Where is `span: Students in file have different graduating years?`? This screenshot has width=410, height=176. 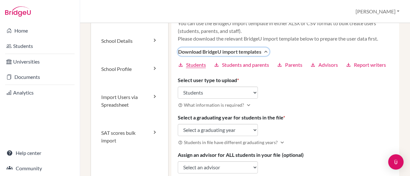
span: Students in file have different graduating years? is located at coordinates (231, 142).